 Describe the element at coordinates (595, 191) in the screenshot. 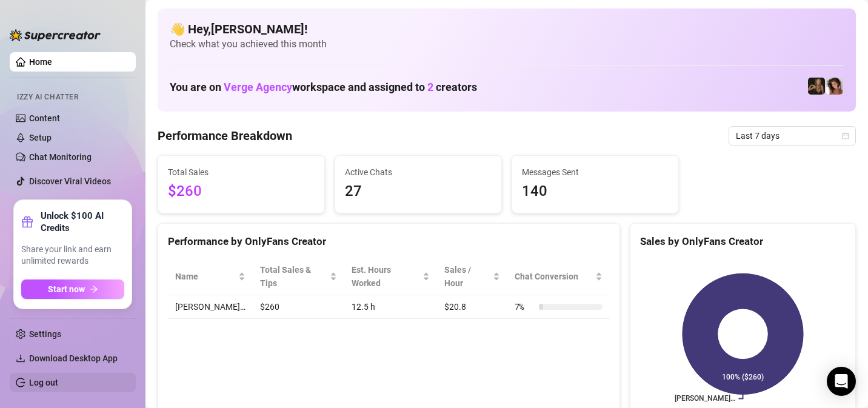

I see `span: 140` at that location.